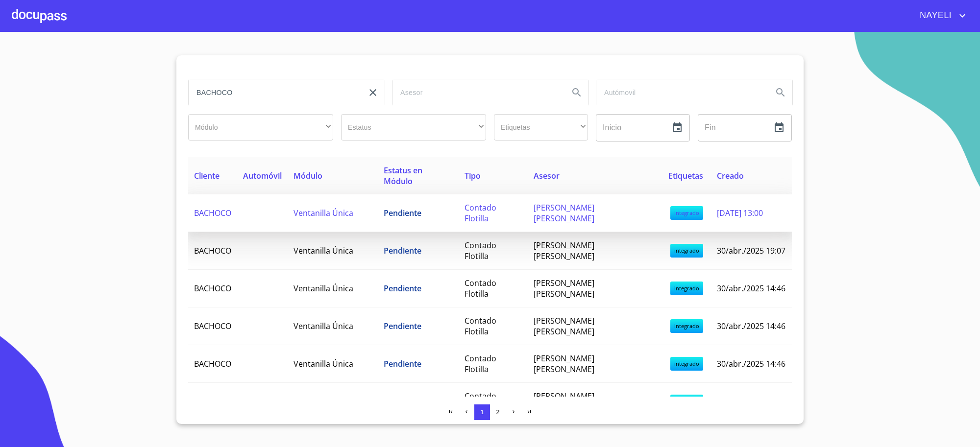 This screenshot has height=447, width=980. I want to click on span: 2, so click(497, 412).